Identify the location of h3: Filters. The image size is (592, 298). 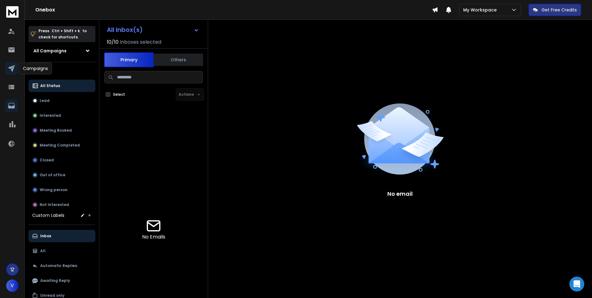
(62, 71).